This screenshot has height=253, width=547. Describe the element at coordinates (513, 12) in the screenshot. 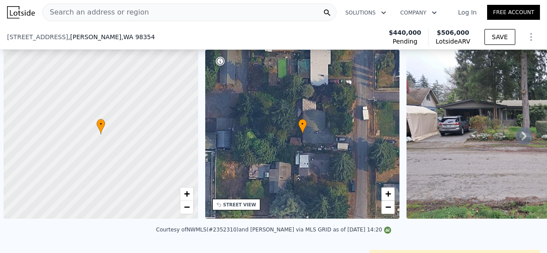

I see `a: Free Account` at that location.